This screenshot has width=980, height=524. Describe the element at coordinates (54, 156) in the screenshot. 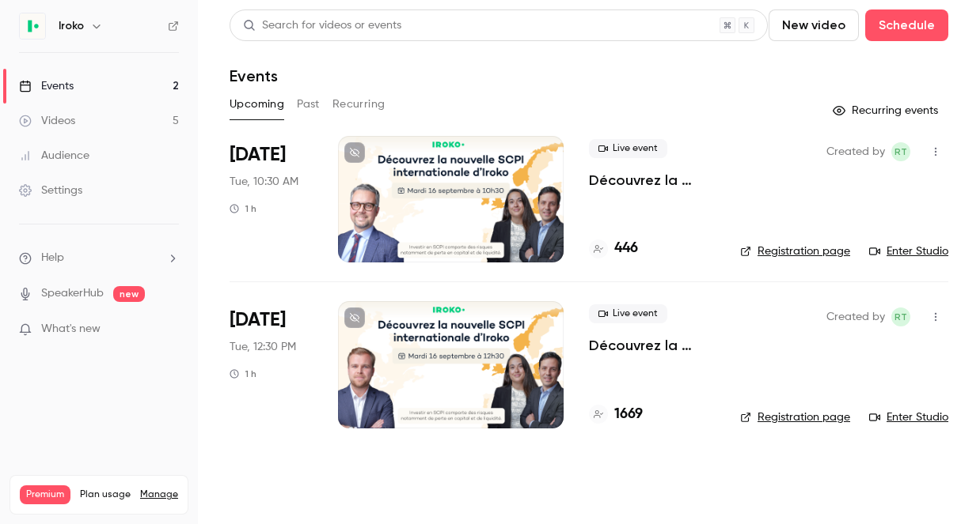

I see `div: Audience` at that location.